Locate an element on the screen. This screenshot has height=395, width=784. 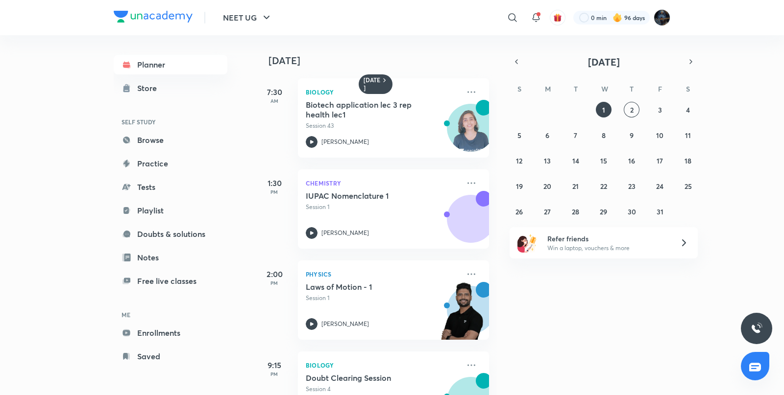
a: Playlist is located at coordinates (170, 211).